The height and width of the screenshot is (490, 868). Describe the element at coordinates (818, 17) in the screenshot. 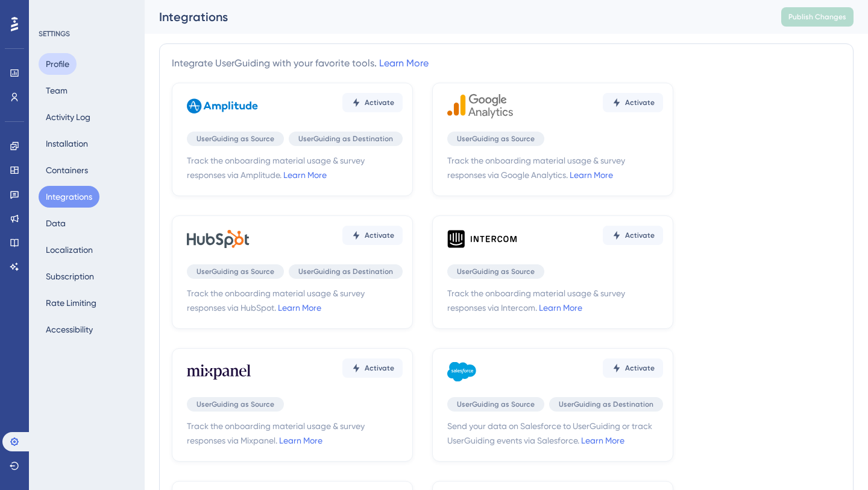

I see `span: Publish Changes` at that location.